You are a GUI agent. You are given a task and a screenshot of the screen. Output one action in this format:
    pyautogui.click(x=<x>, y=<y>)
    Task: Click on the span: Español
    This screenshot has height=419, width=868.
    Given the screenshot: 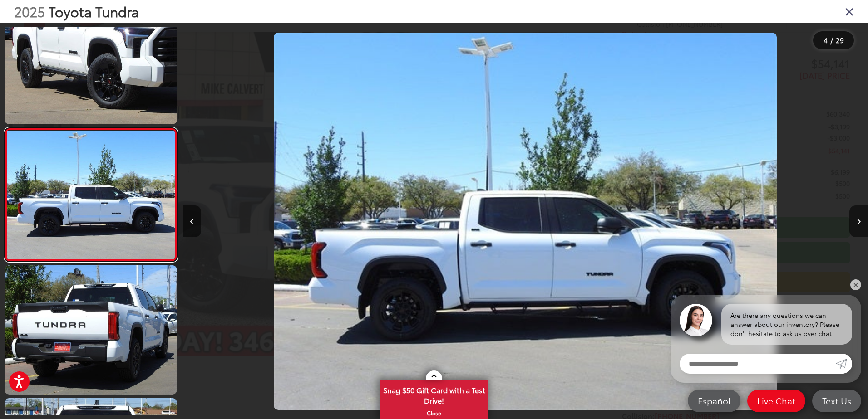 What is the action you would take?
    pyautogui.click(x=714, y=400)
    